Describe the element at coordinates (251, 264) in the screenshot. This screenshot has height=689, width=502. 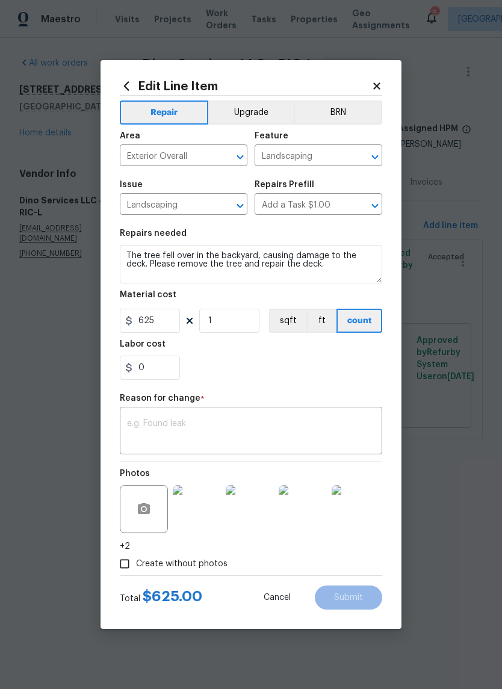
I see `textarea: The tree fell over in the backyard, causing damage to the deck. Please remove the tree and repair...` at that location.